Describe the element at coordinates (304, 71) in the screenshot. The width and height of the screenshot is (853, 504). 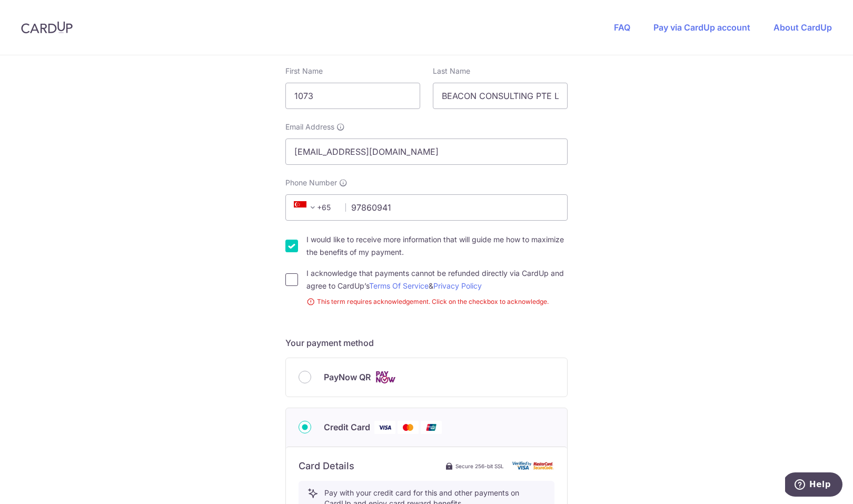
I see `label: First Name` at that location.